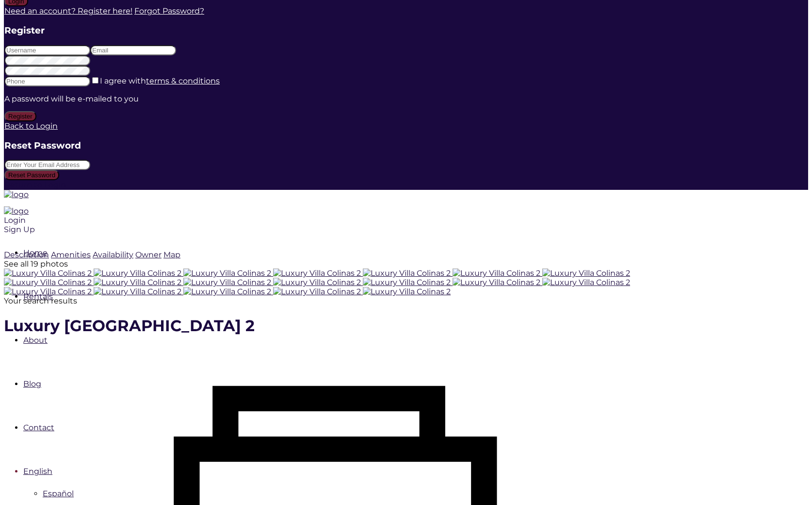 The height and width of the screenshot is (505, 812). I want to click on h3: Reset Password, so click(406, 145).